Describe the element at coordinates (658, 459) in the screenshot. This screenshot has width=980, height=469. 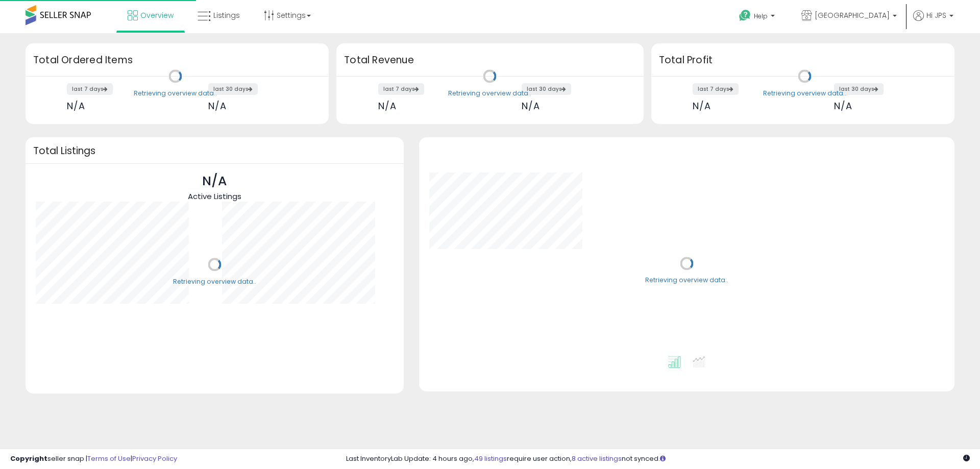
I see `div: Last InventoryLab Update: 4 hours ago, require user action, not synced.` at that location.